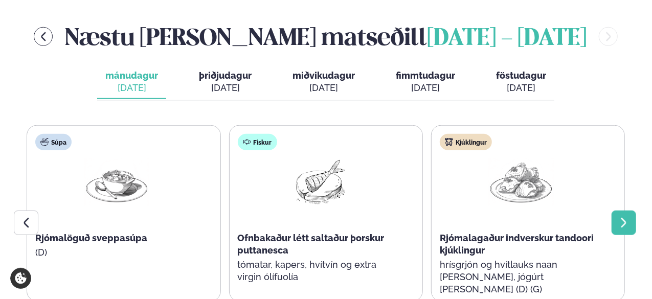 The width and height of the screenshot is (652, 299). What do you see at coordinates (53, 142) in the screenshot?
I see `div: Súpa` at bounding box center [53, 142].